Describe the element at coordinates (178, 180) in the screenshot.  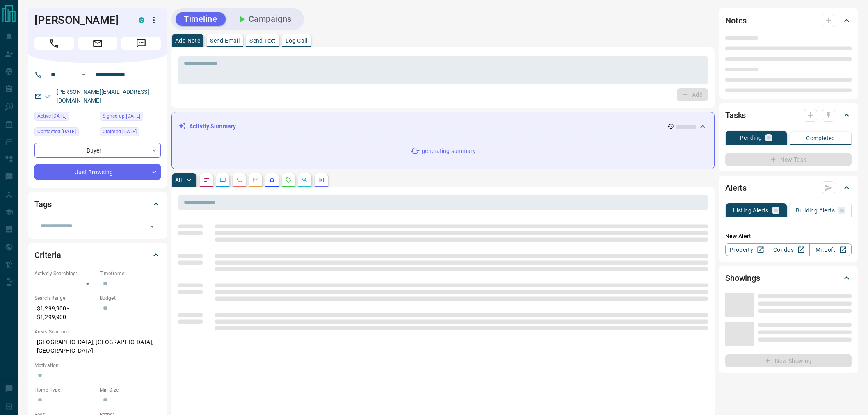
I see `p: All` at that location.